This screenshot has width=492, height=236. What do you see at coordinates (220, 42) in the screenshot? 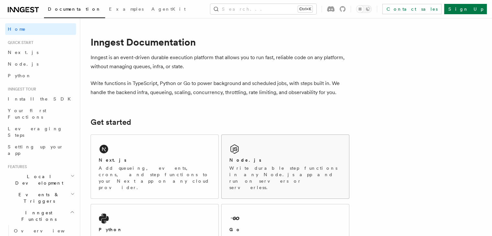
I see `h1: Inngest Documentation` at bounding box center [220, 42].